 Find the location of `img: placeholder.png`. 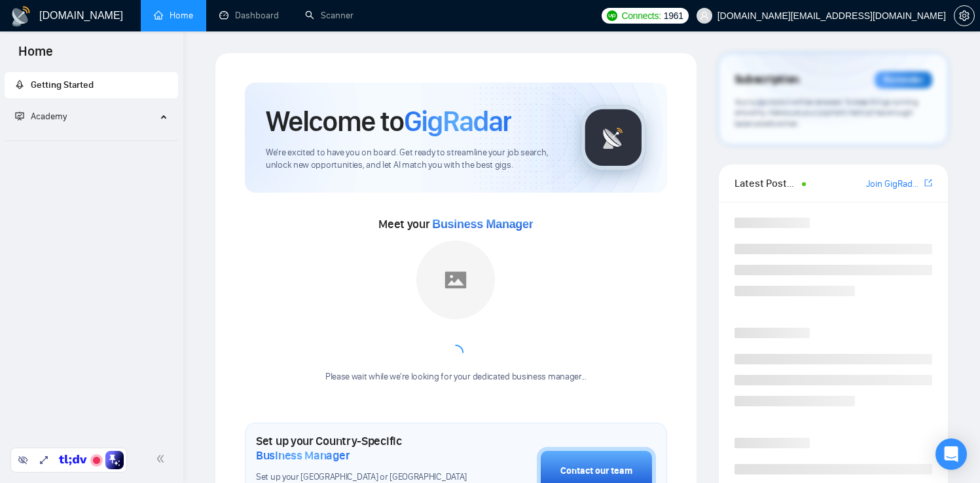

img: placeholder.png is located at coordinates (456, 279).